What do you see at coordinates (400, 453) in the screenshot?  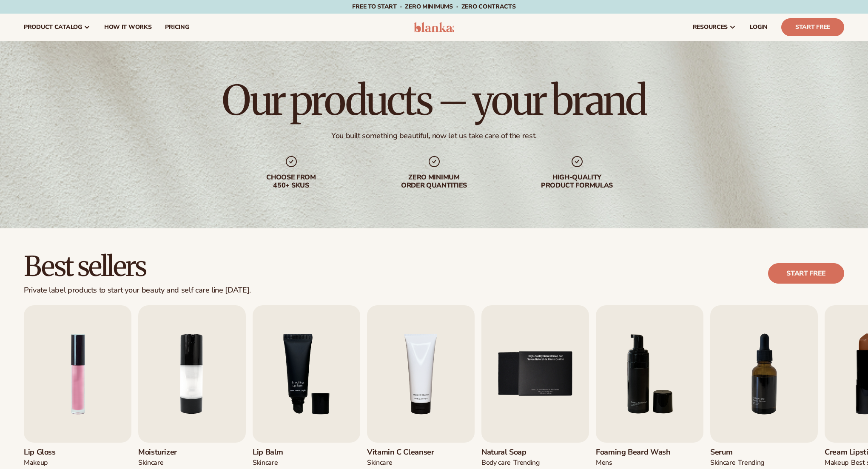 I see `h3: Vitamin C Cleanser` at bounding box center [400, 453].